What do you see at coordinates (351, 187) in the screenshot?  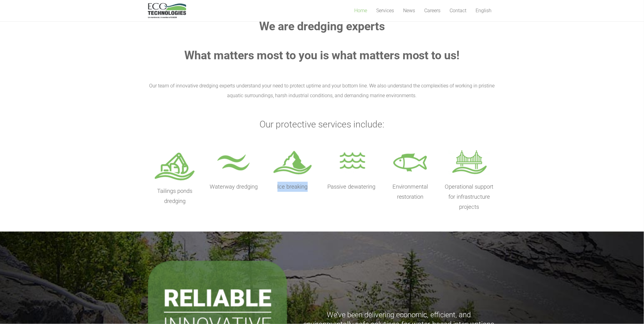 I see `span: Passive dewatering` at bounding box center [351, 187].